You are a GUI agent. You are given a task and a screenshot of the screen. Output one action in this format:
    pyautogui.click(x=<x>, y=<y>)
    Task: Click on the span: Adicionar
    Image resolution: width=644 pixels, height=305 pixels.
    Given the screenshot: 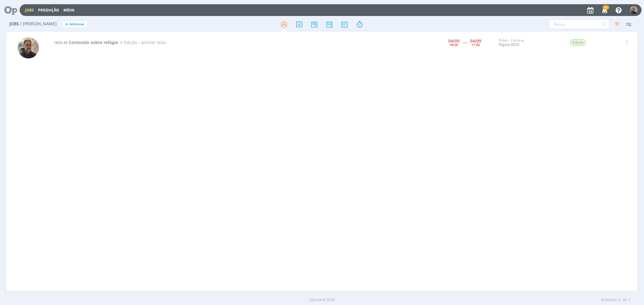 What is the action you would take?
    pyautogui.click(x=77, y=24)
    